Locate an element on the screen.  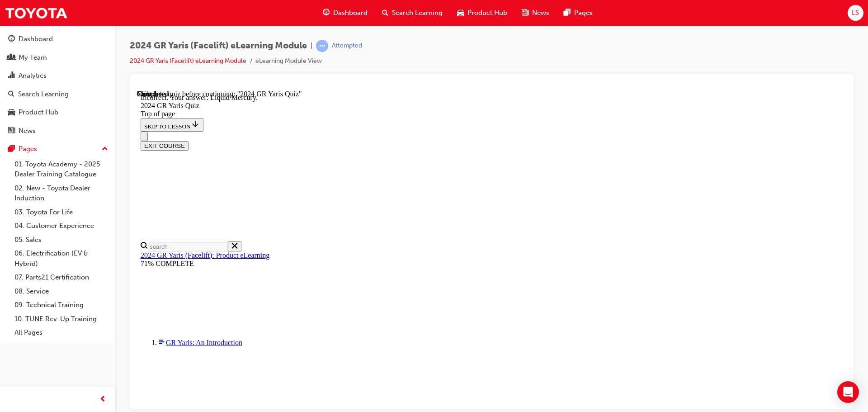
span: chart-icon is located at coordinates (11, 76).